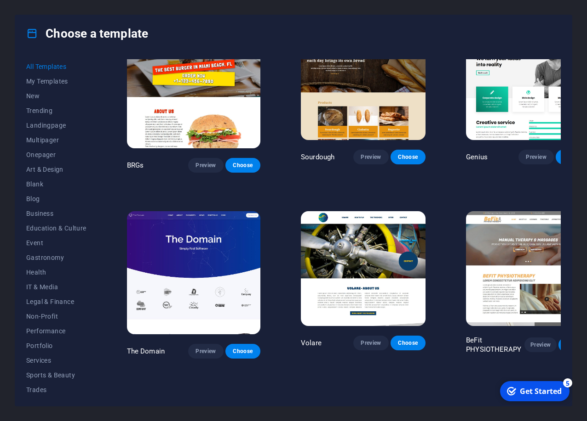  Describe the element at coordinates (56, 346) in the screenshot. I see `span: Portfolio` at that location.